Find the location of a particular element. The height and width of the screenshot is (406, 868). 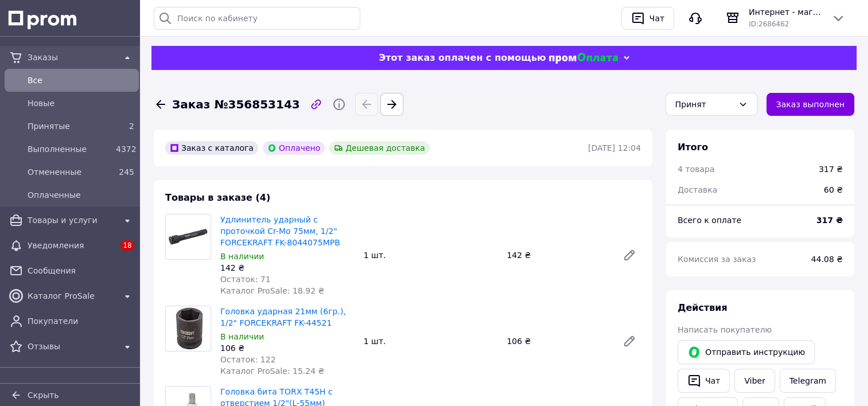

span: Показатели работы компании is located at coordinates (81, 393).